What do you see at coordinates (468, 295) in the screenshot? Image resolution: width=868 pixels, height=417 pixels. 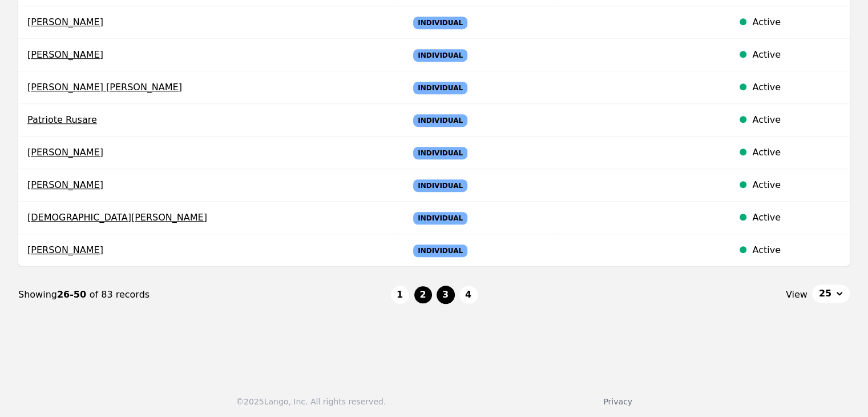 I see `button: 4` at bounding box center [468, 295].